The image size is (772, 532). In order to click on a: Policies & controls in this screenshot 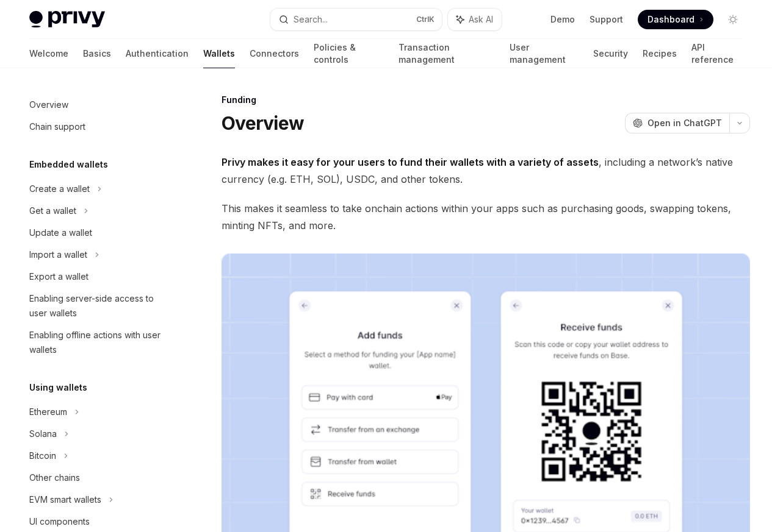, I will do `click(348, 54)`.